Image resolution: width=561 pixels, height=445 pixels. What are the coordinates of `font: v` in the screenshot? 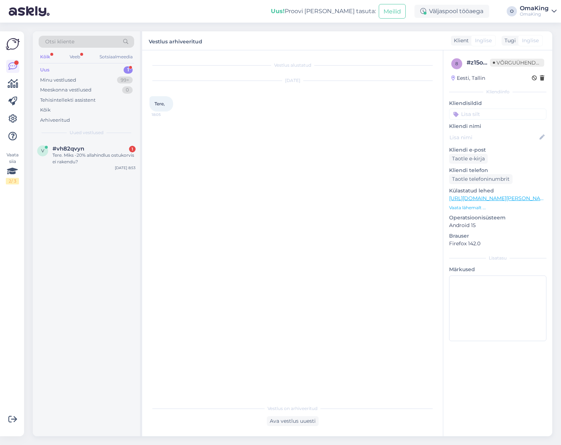 It's located at (43, 150).